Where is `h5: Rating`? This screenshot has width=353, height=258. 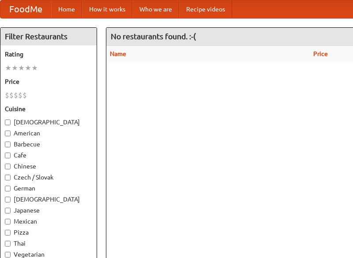
h5: Rating is located at coordinates (48, 54).